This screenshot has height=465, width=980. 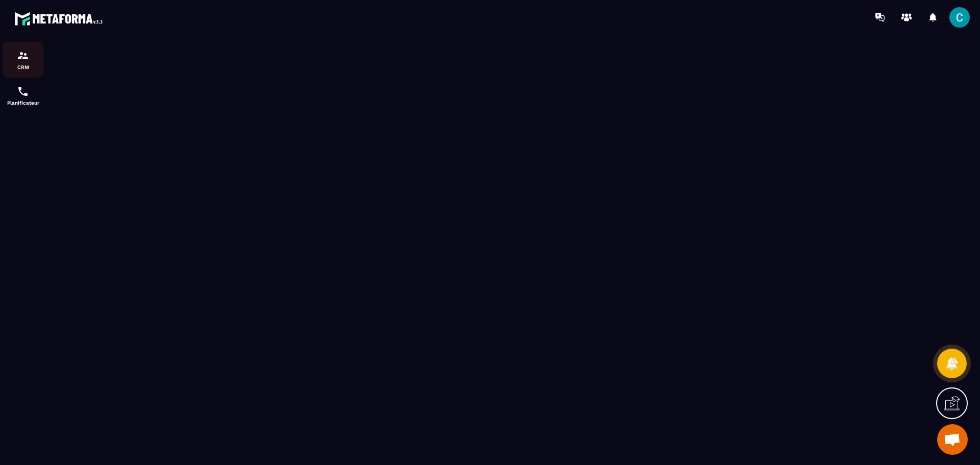 I want to click on div: Ouvrir le chat, so click(x=953, y=440).